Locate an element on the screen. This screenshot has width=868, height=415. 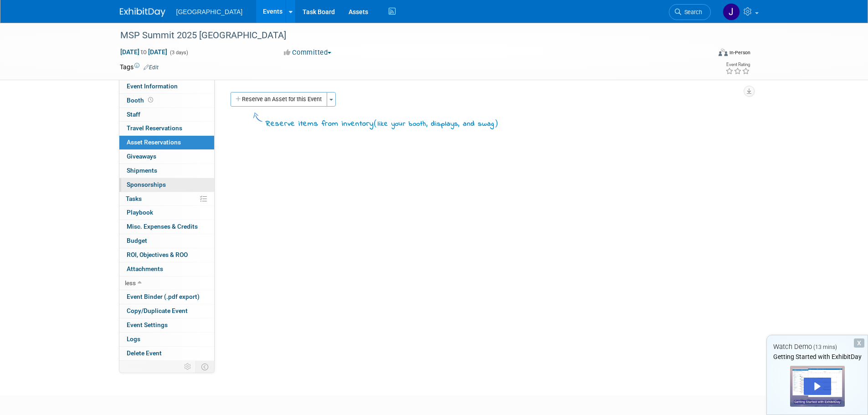
a: Asset Reservations is located at coordinates (166, 142).